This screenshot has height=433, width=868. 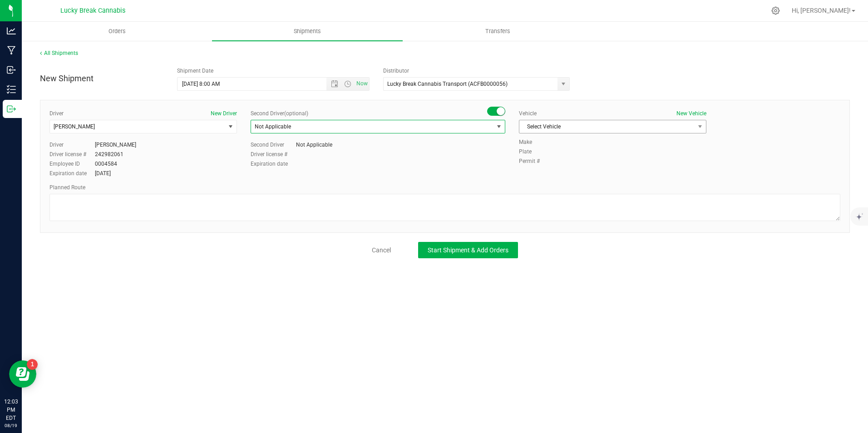 I want to click on h4: New Shipment, so click(x=102, y=78).